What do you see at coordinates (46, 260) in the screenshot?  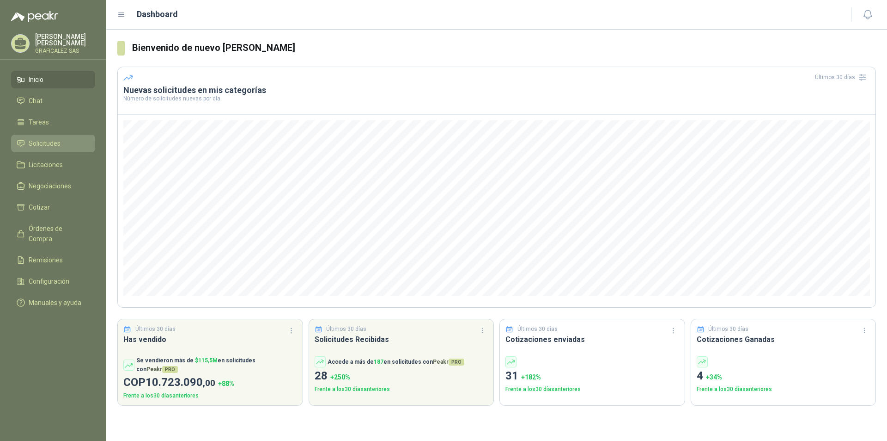 I see `span: Remisiones` at bounding box center [46, 260].